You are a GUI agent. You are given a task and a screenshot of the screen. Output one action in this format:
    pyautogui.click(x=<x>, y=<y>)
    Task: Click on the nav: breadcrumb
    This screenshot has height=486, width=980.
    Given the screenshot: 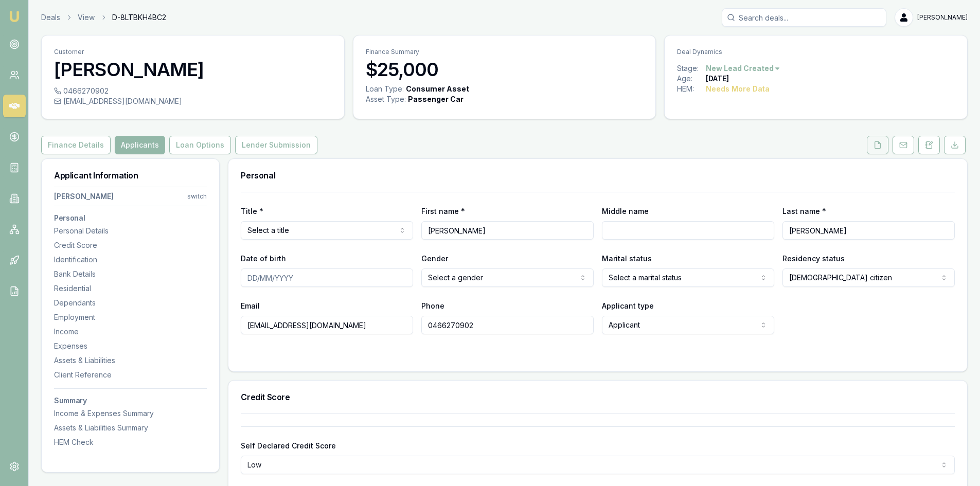 What is the action you would take?
    pyautogui.click(x=104, y=17)
    